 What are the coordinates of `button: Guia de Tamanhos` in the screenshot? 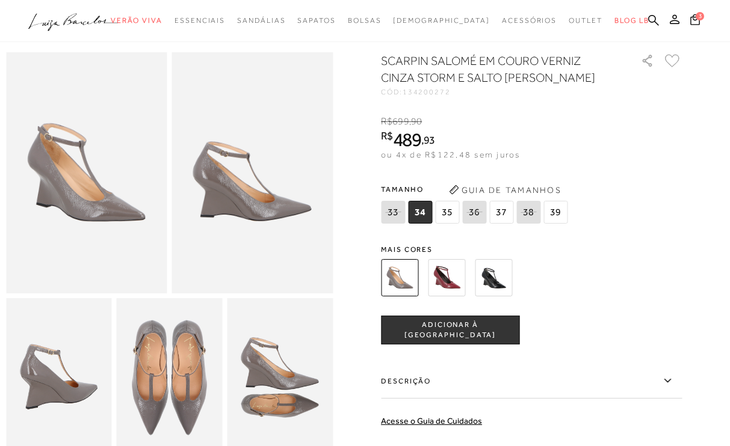 It's located at (505, 190).